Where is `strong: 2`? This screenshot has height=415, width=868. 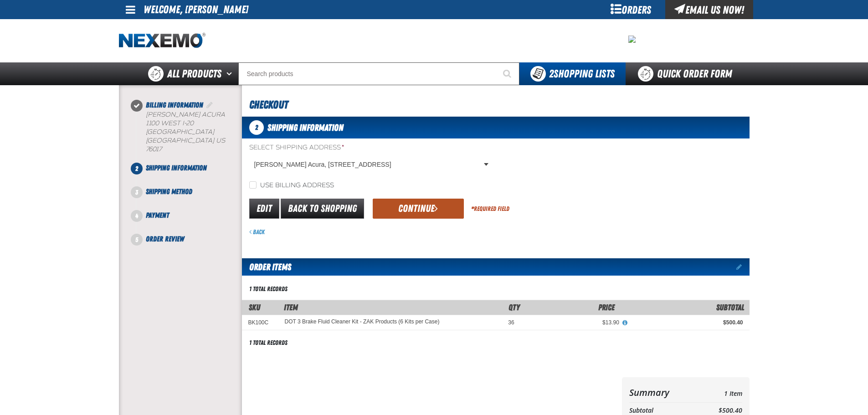
strong: 2 is located at coordinates (552, 74).